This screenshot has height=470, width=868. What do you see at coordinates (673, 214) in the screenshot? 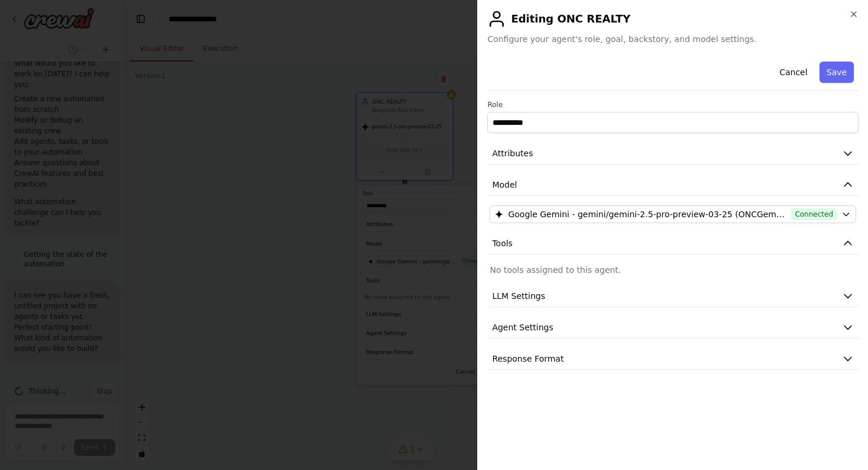
I see `button: Google Gemini - gemini/gemini-2.5-pro-preview-03-25 (ONCGemini)Connected` at bounding box center [673, 214].